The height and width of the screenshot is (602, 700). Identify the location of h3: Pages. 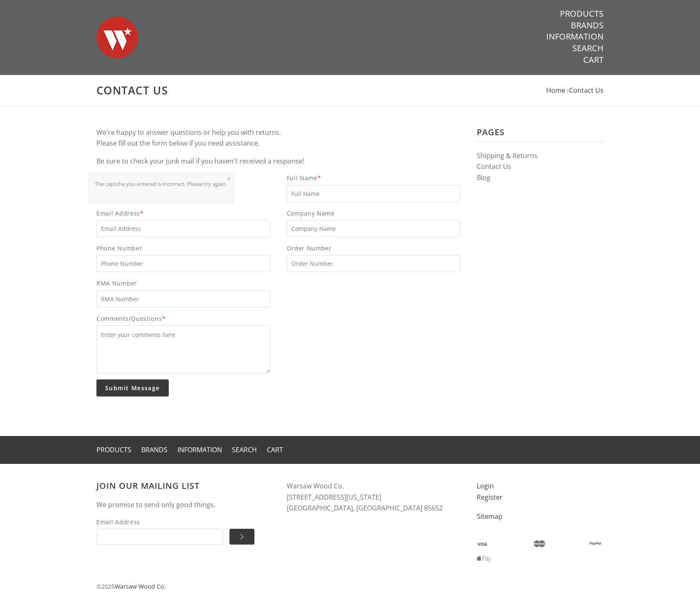
(540, 134).